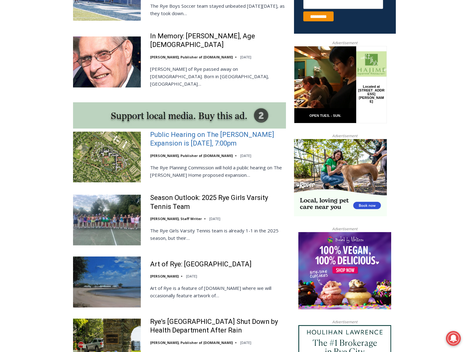 This screenshot has height=352, width=467. I want to click on img: Baked by Melissa, so click(345, 271).